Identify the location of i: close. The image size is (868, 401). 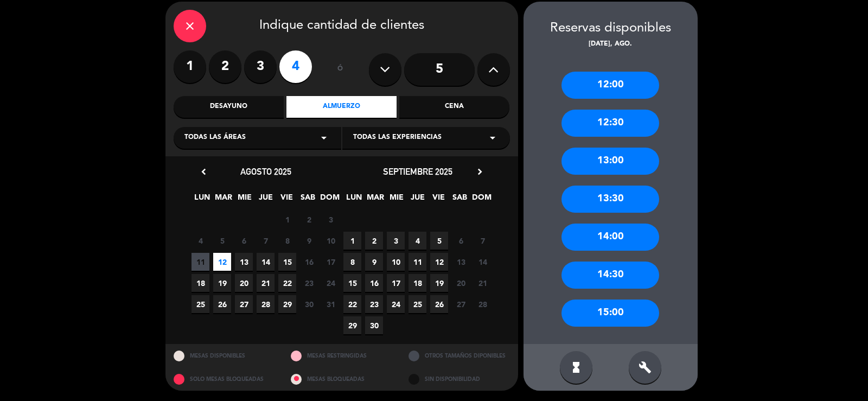
(190, 26).